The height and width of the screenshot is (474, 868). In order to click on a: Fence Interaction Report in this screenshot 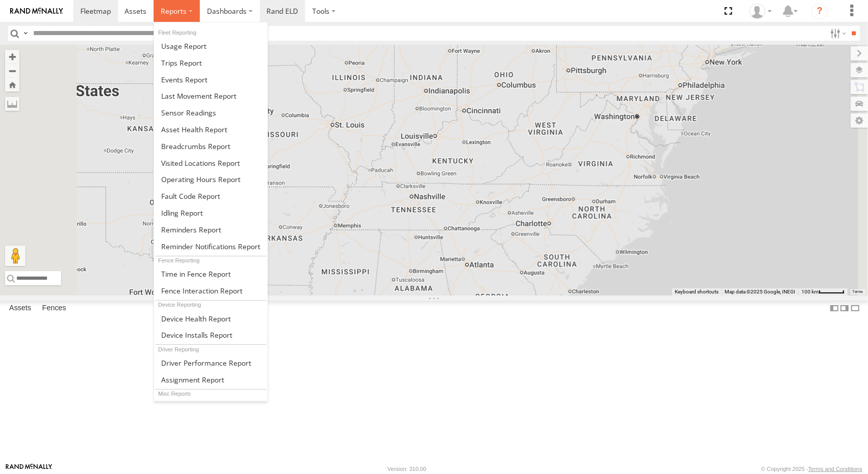, I will do `click(211, 291)`.